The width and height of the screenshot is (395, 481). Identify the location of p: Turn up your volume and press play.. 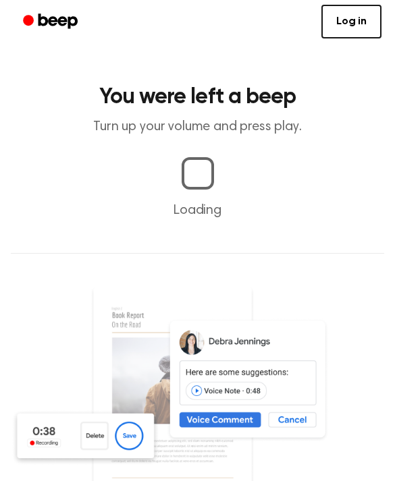
(197, 127).